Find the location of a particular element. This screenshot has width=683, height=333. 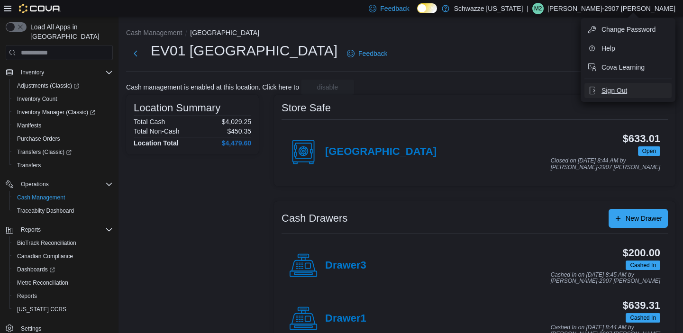

p: $4,029.25 is located at coordinates (237, 122).